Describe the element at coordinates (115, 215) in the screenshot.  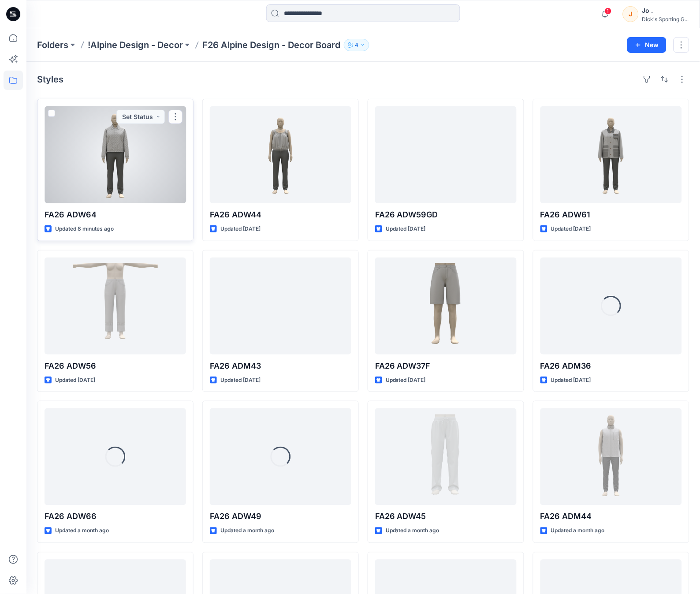
I see `p: FA26 ADW64` at that location.